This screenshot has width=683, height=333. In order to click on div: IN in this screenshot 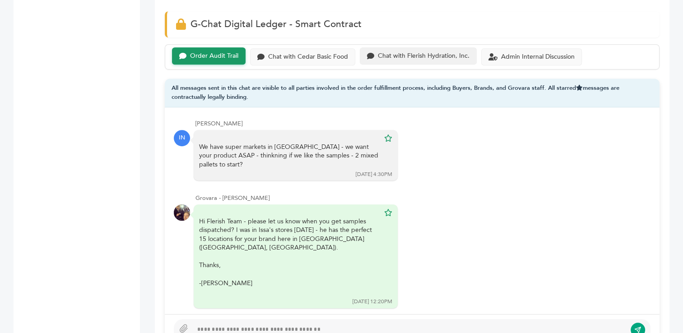, I will do `click(182, 138)`.